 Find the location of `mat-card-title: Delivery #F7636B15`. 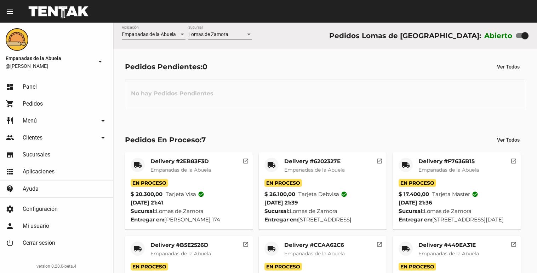

mat-card-title: Delivery #F7636B15 is located at coordinates (448, 162).